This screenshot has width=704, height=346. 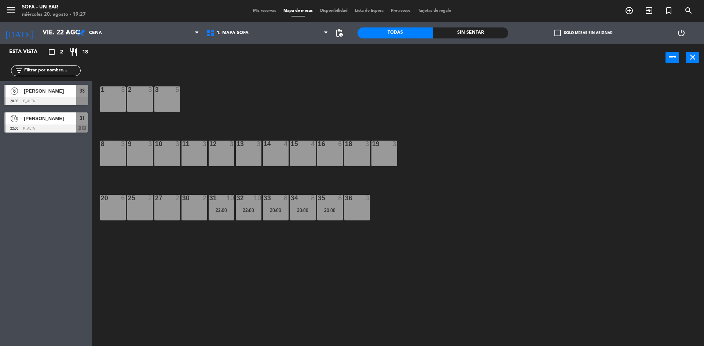 I want to click on div: miércoles 20. agosto - 19:27, so click(x=54, y=15).